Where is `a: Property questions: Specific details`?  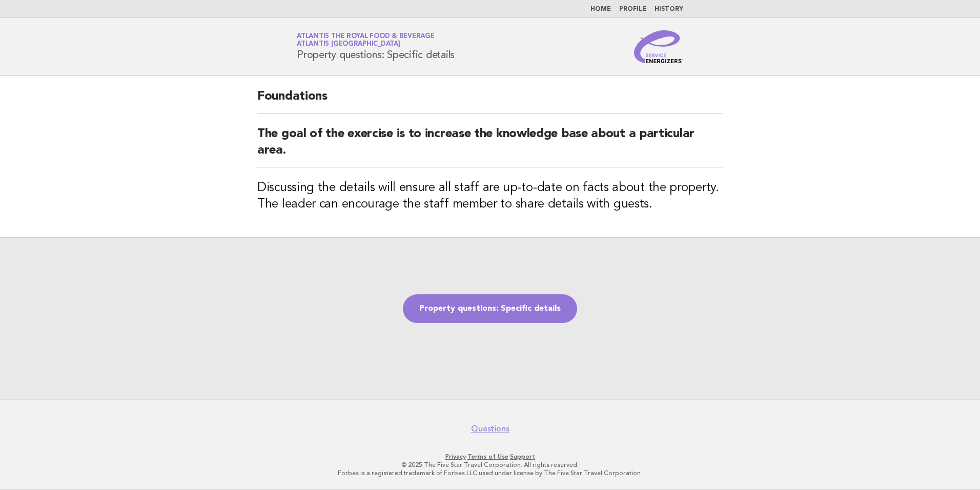 a: Property questions: Specific details is located at coordinates (490, 308).